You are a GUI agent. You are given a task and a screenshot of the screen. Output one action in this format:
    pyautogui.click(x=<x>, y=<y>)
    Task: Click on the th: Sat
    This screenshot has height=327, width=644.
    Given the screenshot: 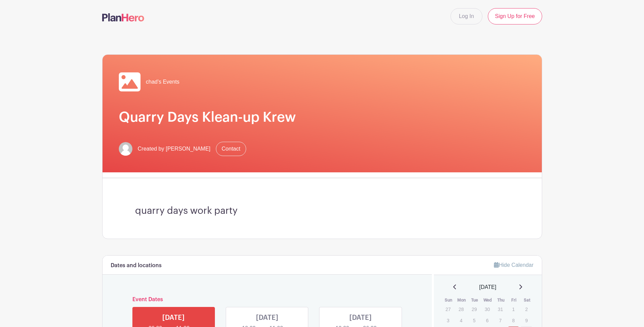 What is the action you would take?
    pyautogui.click(x=527, y=300)
    